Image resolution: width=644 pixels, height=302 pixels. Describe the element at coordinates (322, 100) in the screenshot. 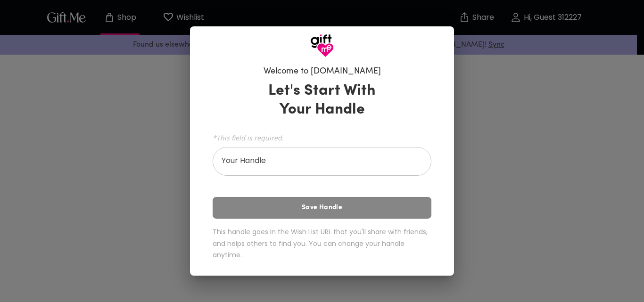

I see `h3: Let's Start With Your Handle` at that location.